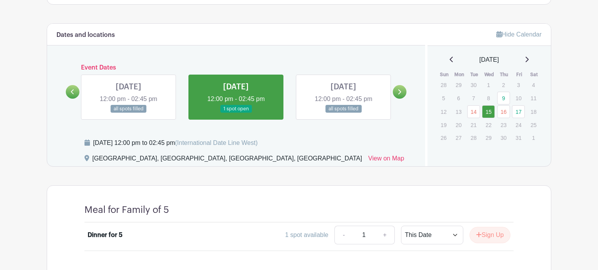 The height and width of the screenshot is (270, 598). I want to click on a: 14, so click(473, 112).